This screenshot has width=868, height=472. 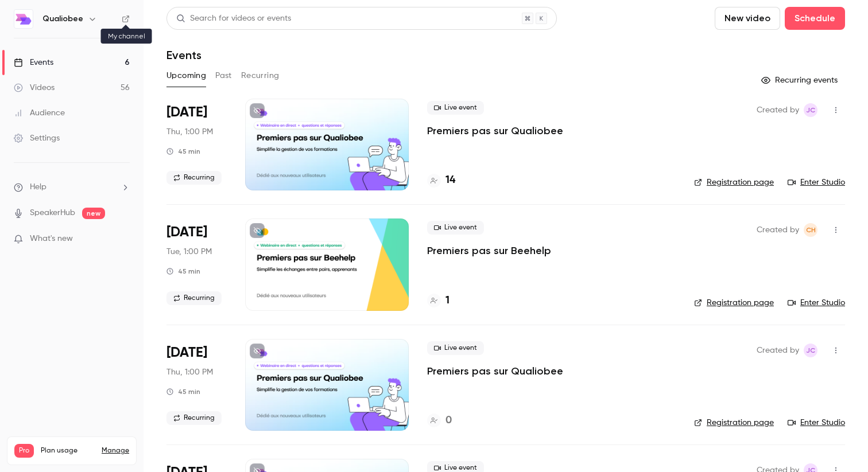 I want to click on a: Manage, so click(x=115, y=451).